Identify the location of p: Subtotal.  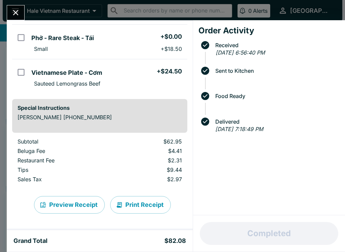
(61, 141).